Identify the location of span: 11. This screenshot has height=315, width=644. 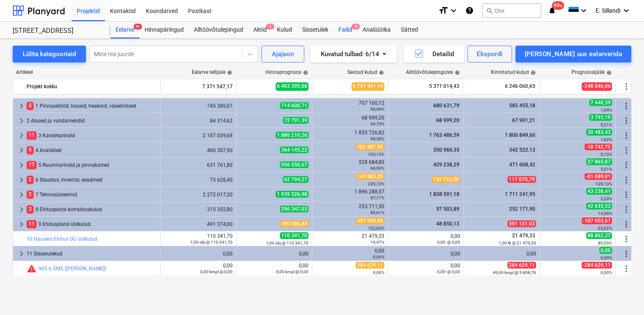
(32, 135).